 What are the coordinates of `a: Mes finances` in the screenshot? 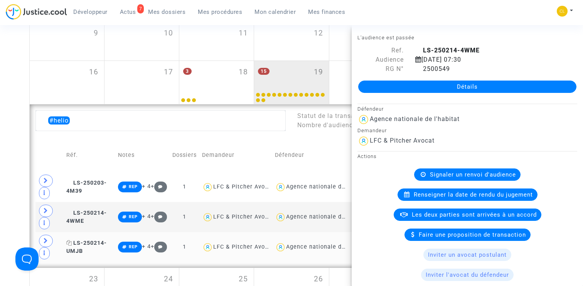 It's located at (327, 12).